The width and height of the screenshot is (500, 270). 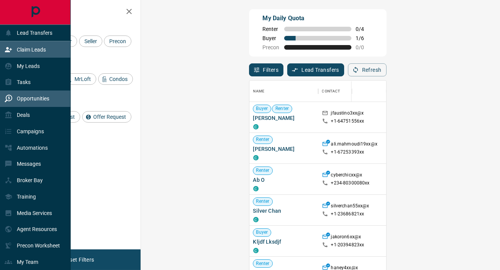 What do you see at coordinates (78, 260) in the screenshot?
I see `button: Reset Filters` at bounding box center [78, 260].